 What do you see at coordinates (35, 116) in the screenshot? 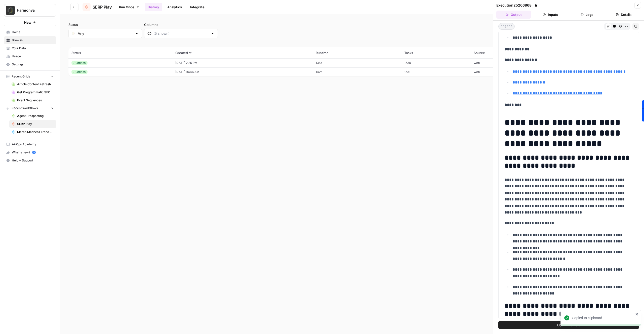
I see `span: Agent Prospecting` at bounding box center [35, 116].